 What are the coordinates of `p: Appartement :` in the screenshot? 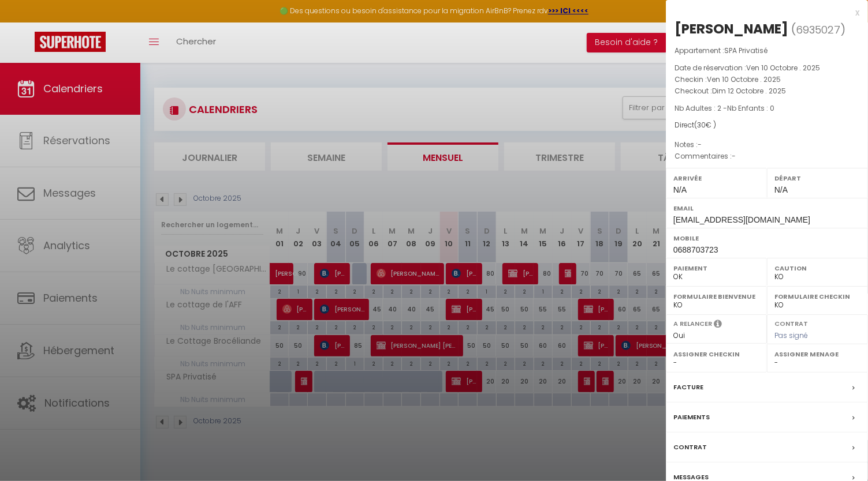 It's located at (767, 51).